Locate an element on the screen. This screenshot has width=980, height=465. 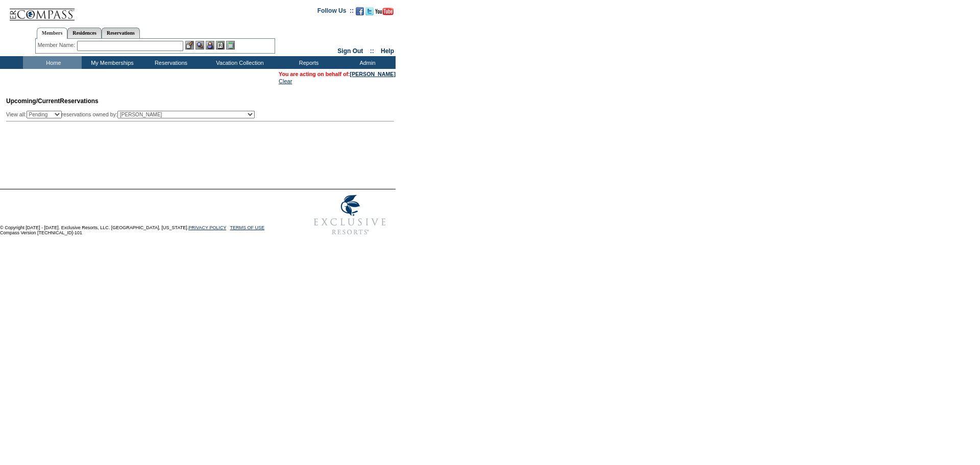
a: Help is located at coordinates (387, 51).